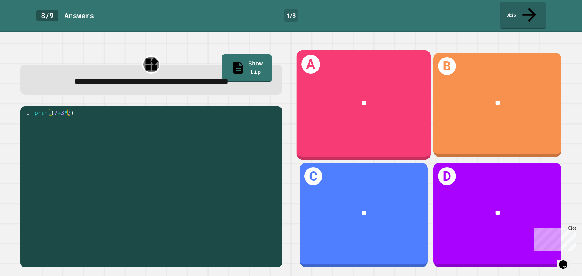 The height and width of the screenshot is (276, 582). Describe the element at coordinates (313, 176) in the screenshot. I see `h1: C` at that location.